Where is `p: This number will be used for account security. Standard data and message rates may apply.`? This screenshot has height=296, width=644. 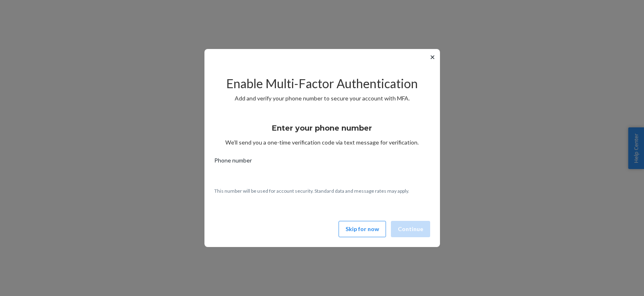
p: This number will be used for account security. Standard data and message rates may apply. is located at coordinates (322, 191).